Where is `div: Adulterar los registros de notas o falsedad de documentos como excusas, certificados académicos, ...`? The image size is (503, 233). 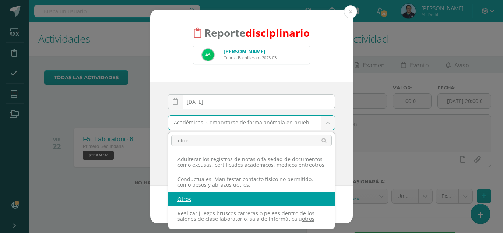 div: Adulterar los registros de notas o falsedad de documentos como excusas, certificados académicos, ... is located at coordinates (251, 162).